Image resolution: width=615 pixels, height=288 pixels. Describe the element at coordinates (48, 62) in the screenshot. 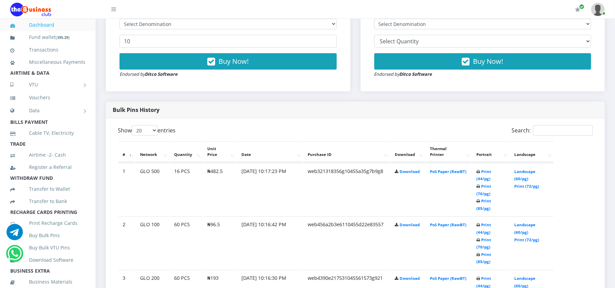

I see `a: Miscellaneous Payments` at that location.